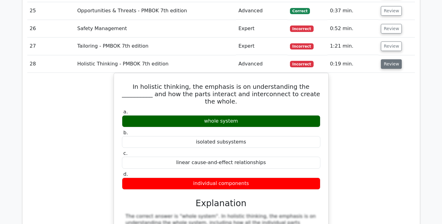  Describe the element at coordinates (125, 174) in the screenshot. I see `span: d.` at that location.